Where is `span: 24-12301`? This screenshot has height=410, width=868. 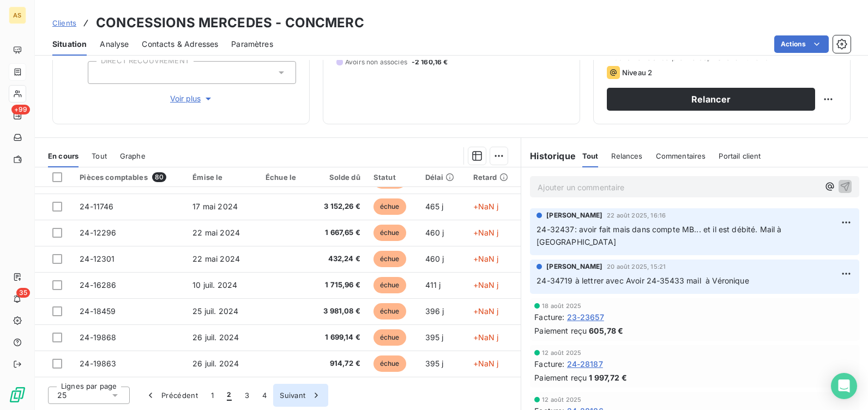
span: 24-12301 is located at coordinates (97, 259).